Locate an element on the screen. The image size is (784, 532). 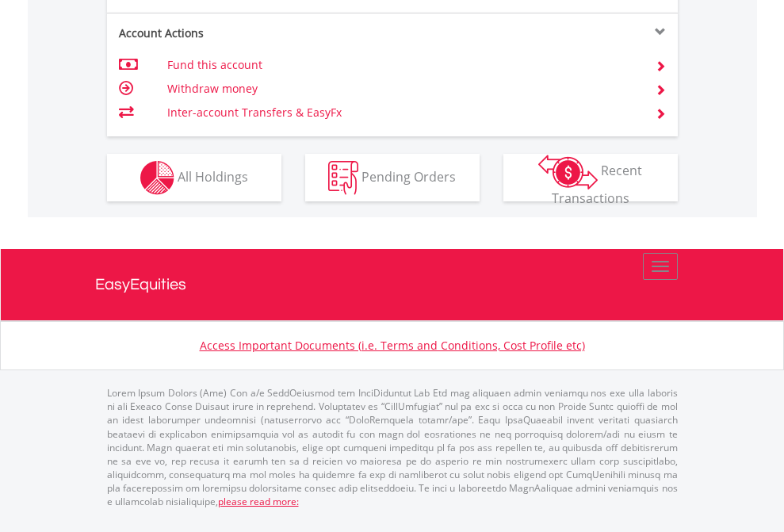
img: transactions-zar-wht.png is located at coordinates (567, 172).